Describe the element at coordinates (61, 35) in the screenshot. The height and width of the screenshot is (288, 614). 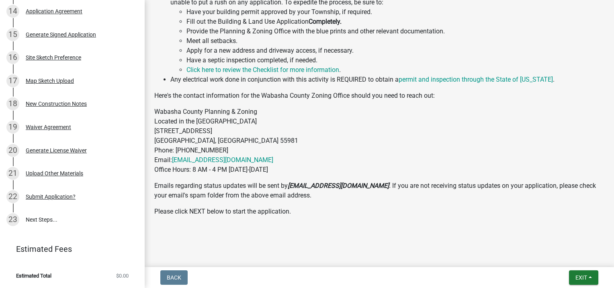
I see `div: Generate Signed Application` at that location.